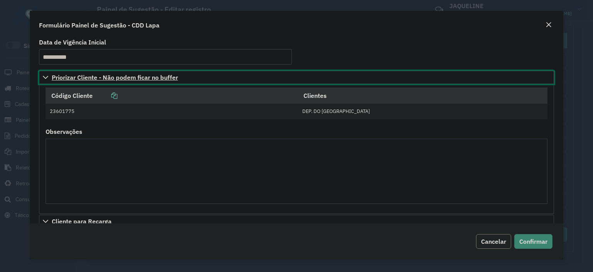 This screenshot has width=593, height=272. I want to click on button: Confirmar, so click(533, 241).